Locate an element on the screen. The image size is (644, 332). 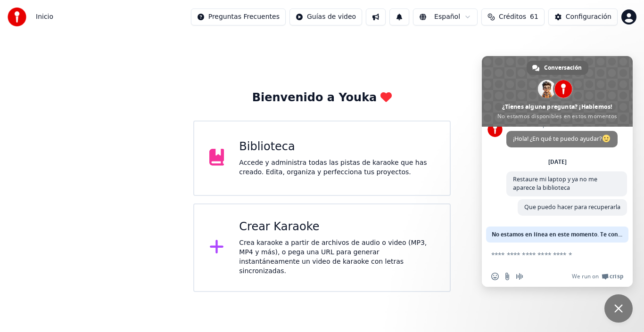
div: Configuración is located at coordinates (588, 17).